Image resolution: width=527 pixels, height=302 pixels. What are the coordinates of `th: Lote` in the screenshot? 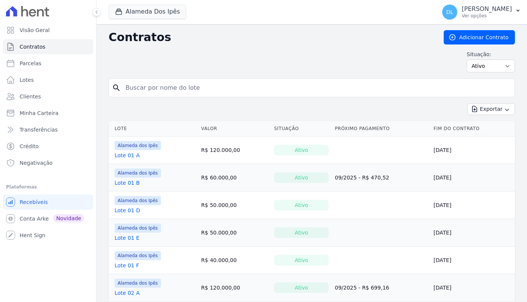 It's located at (154, 129).